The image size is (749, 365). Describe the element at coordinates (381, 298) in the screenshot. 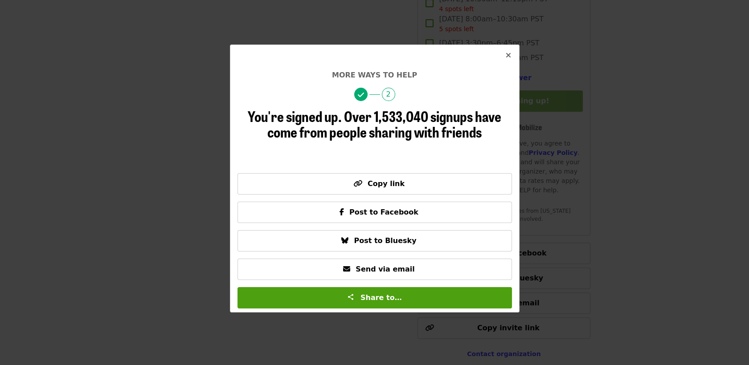

I see `span: Share to…` at that location.